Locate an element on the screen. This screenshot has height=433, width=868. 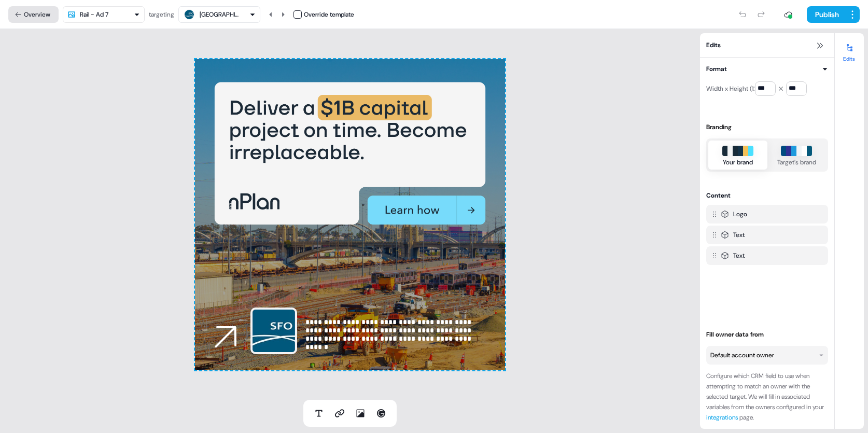
div: Fill owner data from is located at coordinates (767, 334).